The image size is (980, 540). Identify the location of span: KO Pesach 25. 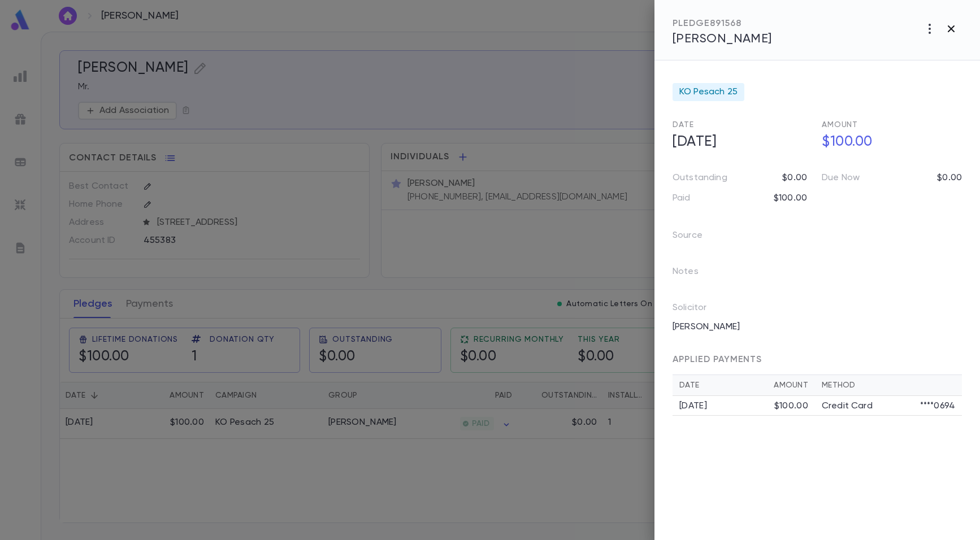
(708, 92).